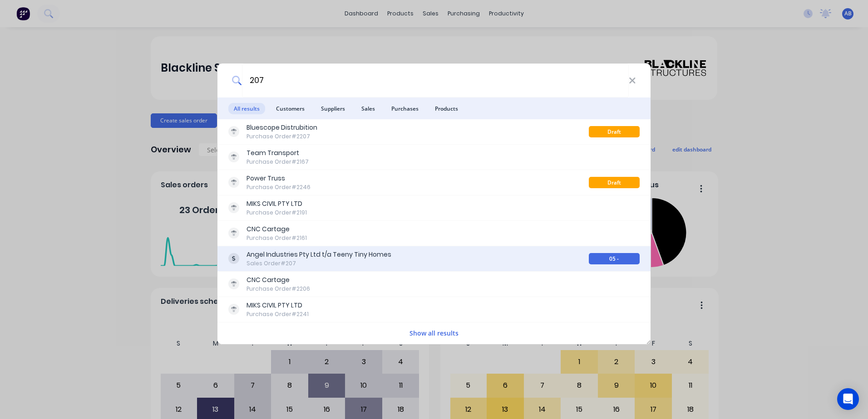  Describe the element at coordinates (278, 153) in the screenshot. I see `div: Team Transport` at that location.